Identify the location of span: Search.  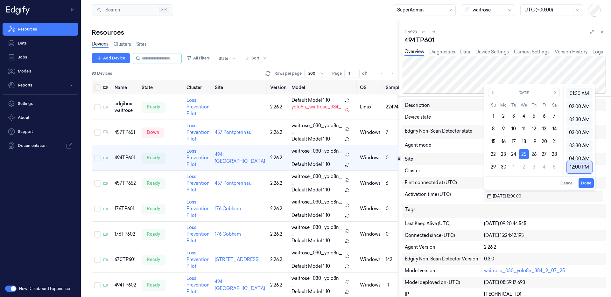
(111, 10).